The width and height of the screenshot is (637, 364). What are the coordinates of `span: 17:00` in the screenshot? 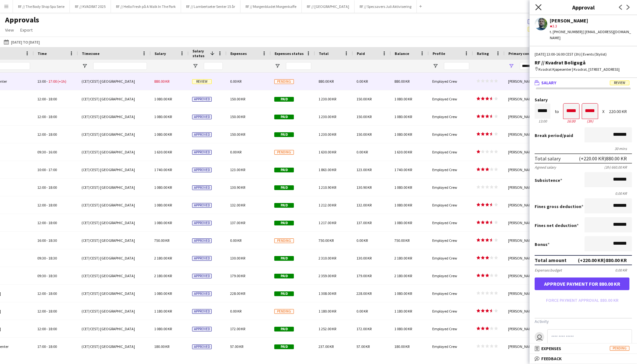 It's located at (52, 81).